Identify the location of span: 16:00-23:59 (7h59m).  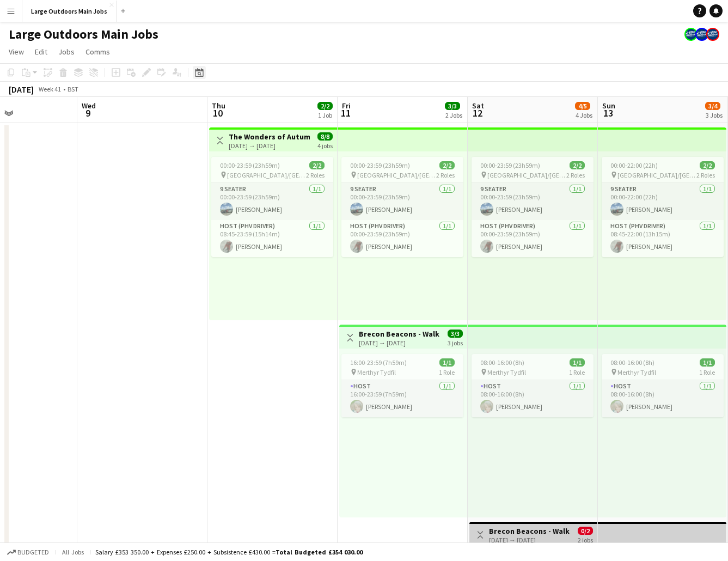
(378, 362).